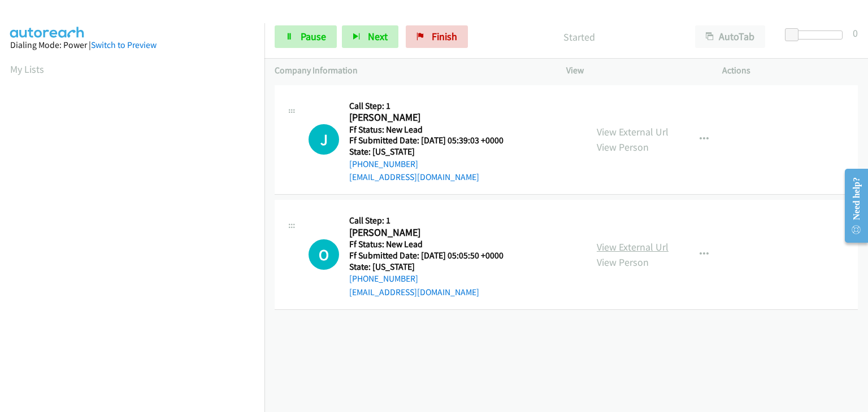 The height and width of the screenshot is (412, 868). What do you see at coordinates (370, 37) in the screenshot?
I see `button: Next` at bounding box center [370, 37].